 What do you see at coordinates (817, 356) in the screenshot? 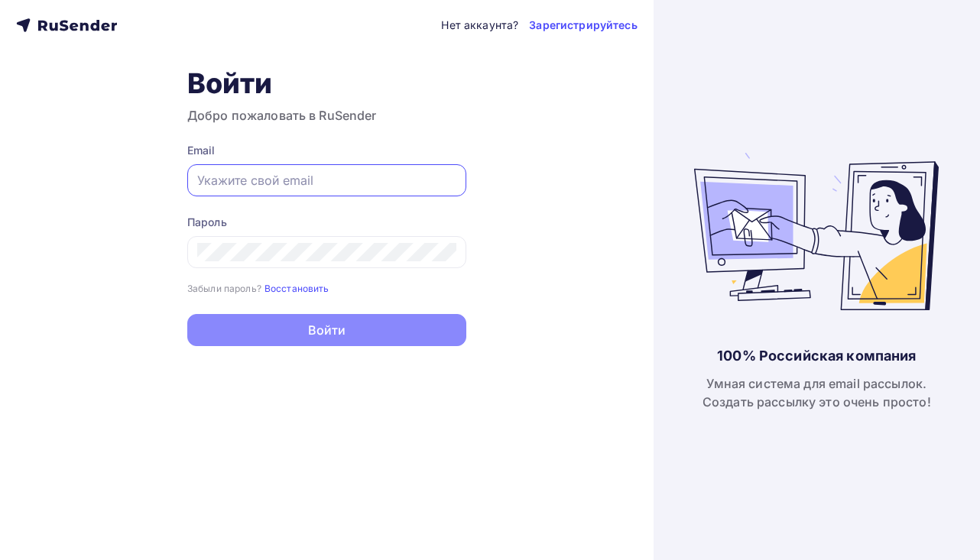
I see `div: 100% Российская компания` at bounding box center [817, 356].